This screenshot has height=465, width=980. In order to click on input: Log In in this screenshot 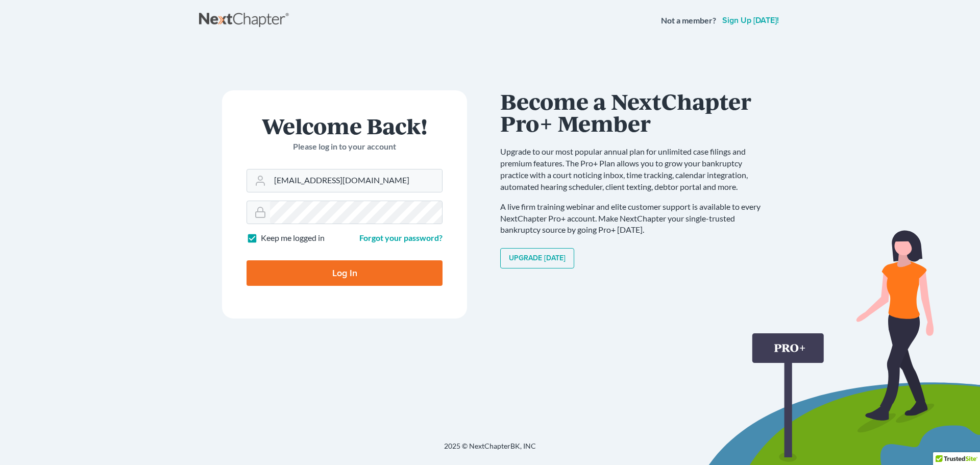, I will do `click(345, 273)`.